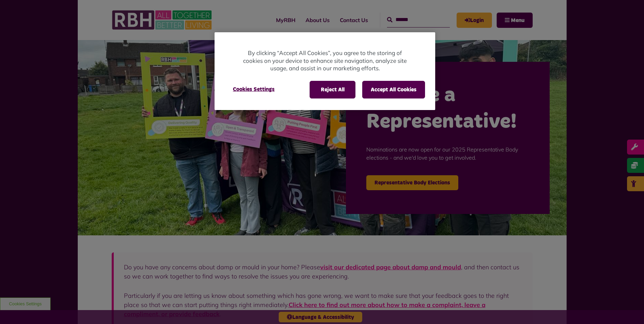 This screenshot has height=324, width=644. Describe the element at coordinates (325, 61) in the screenshot. I see `p: By clicking “Accept All Cookies”, you agree to the storing of cookies on your device to enhance s...` at that location.